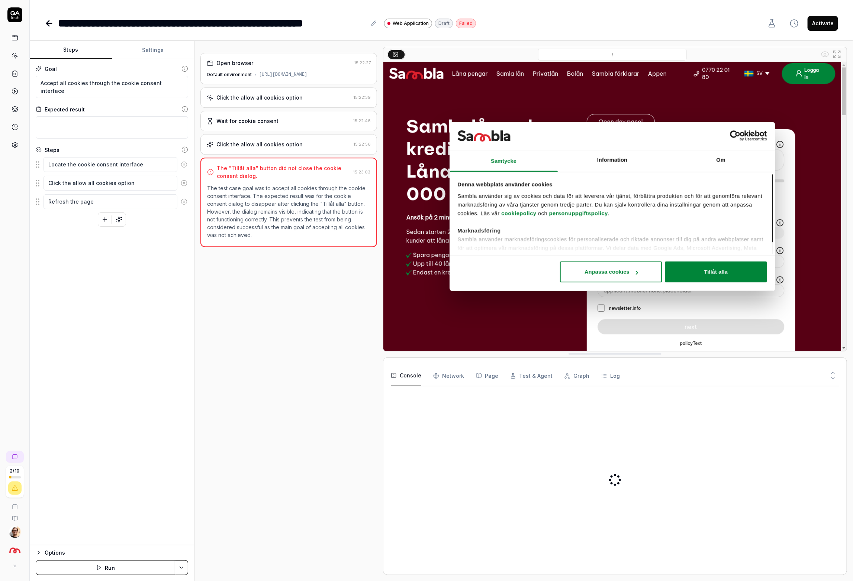 The image size is (853, 581). Describe the element at coordinates (825, 54) in the screenshot. I see `button: Show all interative elements` at that location.